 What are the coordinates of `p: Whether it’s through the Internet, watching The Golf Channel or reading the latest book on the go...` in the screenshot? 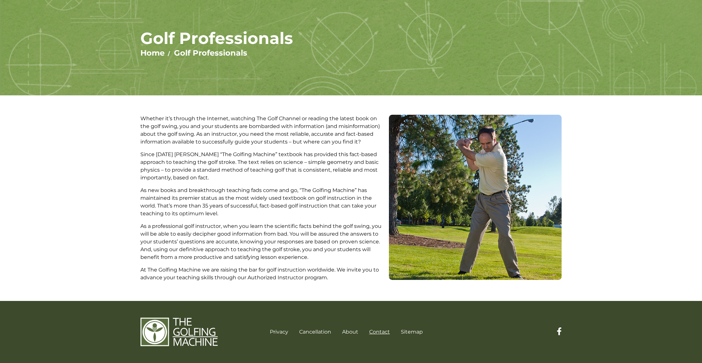 It's located at (262, 130).